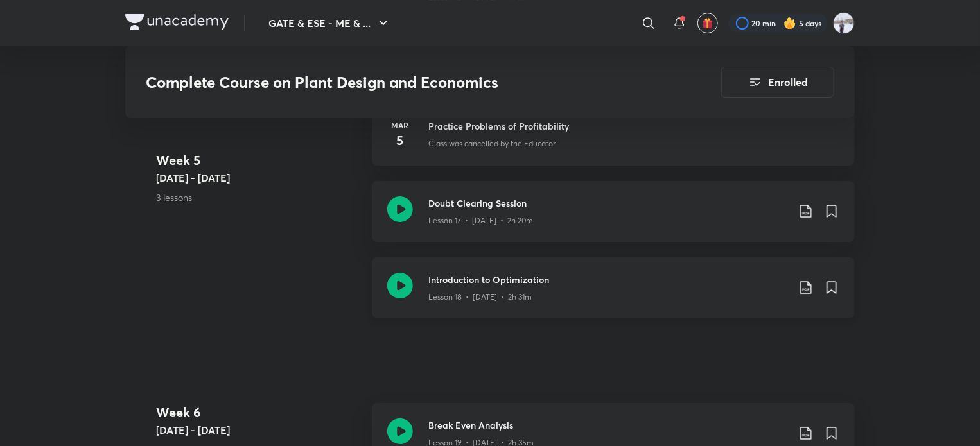  What do you see at coordinates (397, 82) in the screenshot?
I see `h3: Complete Course on Plant Design and Economics` at bounding box center [397, 82].